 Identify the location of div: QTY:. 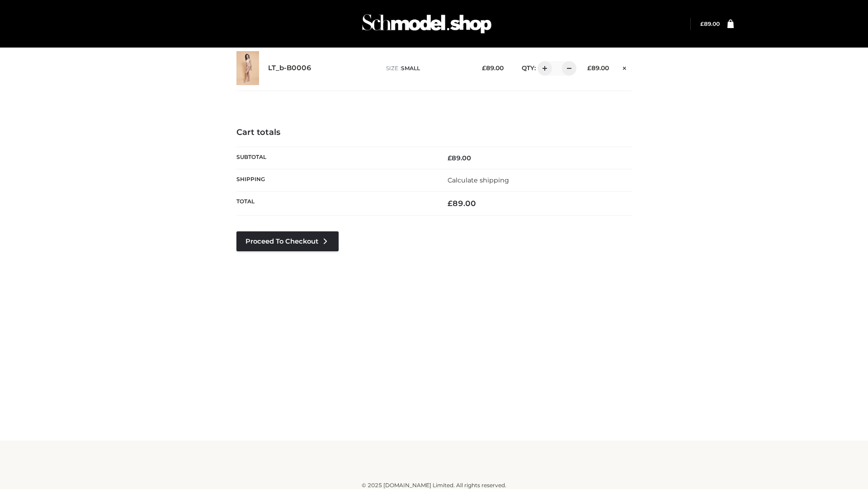
(543, 68).